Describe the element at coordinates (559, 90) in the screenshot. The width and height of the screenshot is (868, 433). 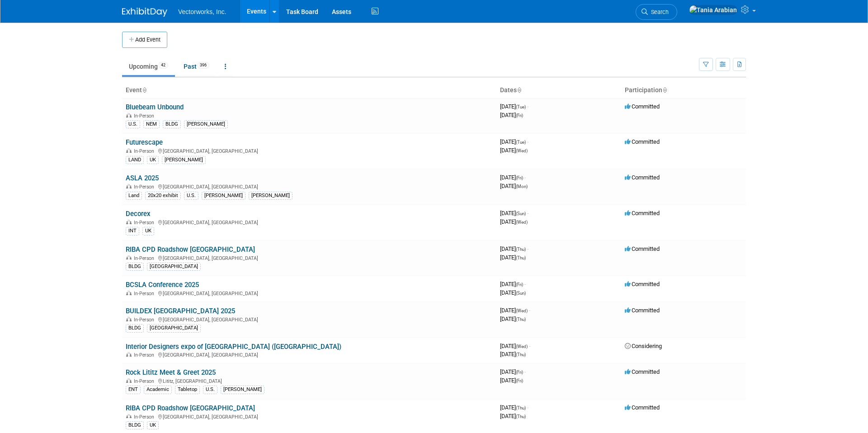
I see `th: Dates` at that location.